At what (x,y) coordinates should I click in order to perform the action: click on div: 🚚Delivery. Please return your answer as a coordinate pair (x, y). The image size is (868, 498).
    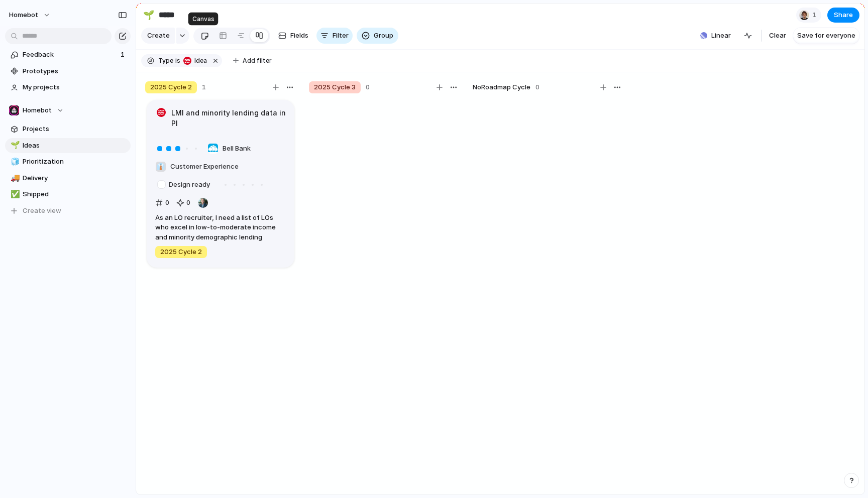
    Looking at the image, I should click on (67, 178).